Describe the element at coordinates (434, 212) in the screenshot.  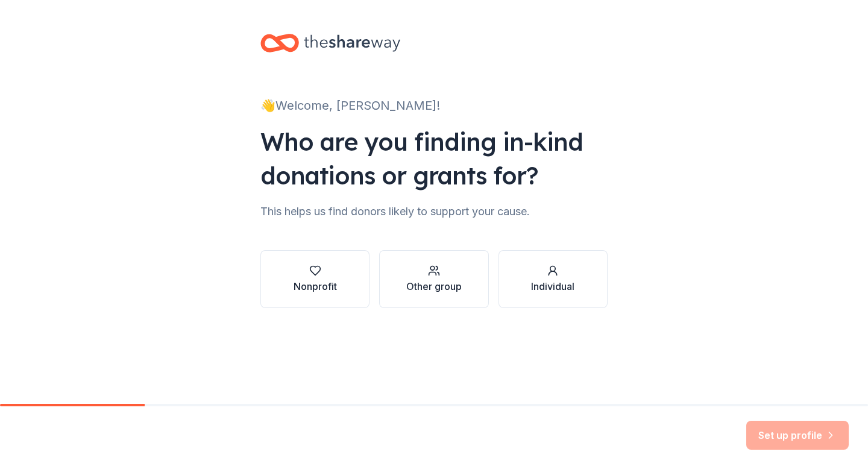
I see `div: This helps us find donors likely to support your cause.` at that location.